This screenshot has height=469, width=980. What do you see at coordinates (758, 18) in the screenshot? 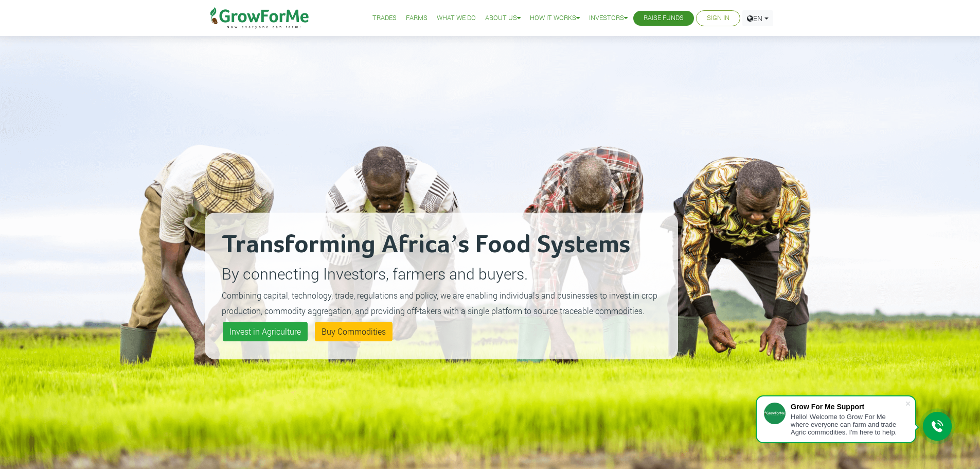
I see `a: EN` at bounding box center [758, 18].